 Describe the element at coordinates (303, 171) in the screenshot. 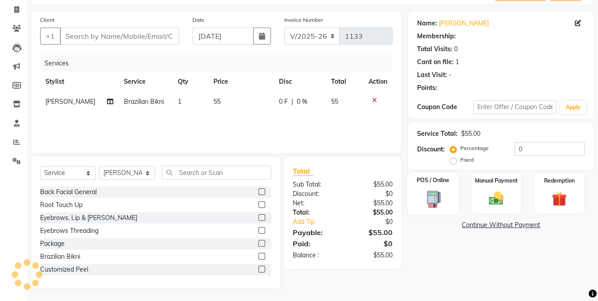

I see `span: Total` at that location.